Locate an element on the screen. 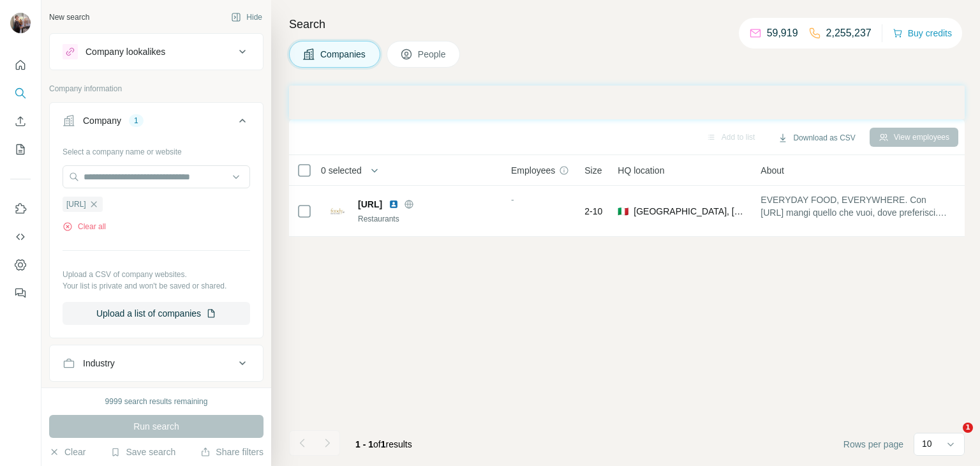 The width and height of the screenshot is (980, 466). button: Clear all is located at coordinates (84, 227).